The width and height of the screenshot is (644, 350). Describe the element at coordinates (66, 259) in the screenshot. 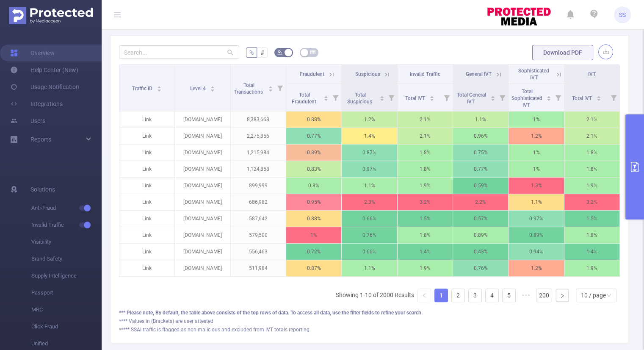

I see `span: Brand Safety` at that location.